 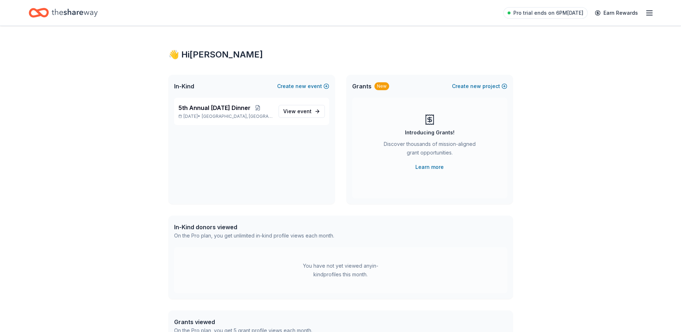 What do you see at coordinates (254, 227) in the screenshot?
I see `div: In-Kind donors viewed` at bounding box center [254, 227].